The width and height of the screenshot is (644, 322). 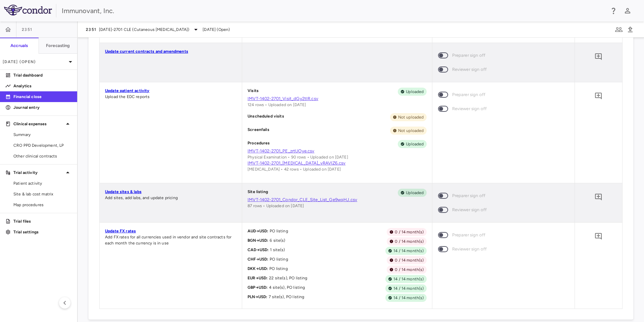 What do you see at coordinates (258, 231) in the screenshot?
I see `span: AUD → USD :` at bounding box center [258, 231].